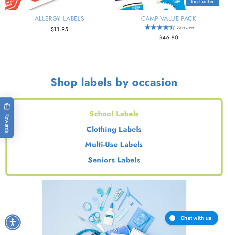 The image size is (228, 235). I want to click on h2: Chat with us, so click(34, 10).